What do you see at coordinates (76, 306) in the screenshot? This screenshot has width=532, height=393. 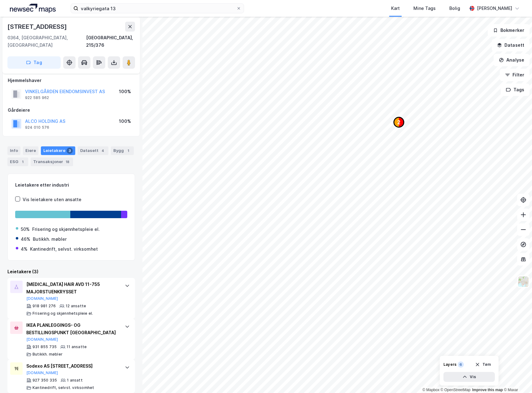 I see `div: 12 ansatte` at bounding box center [76, 306].